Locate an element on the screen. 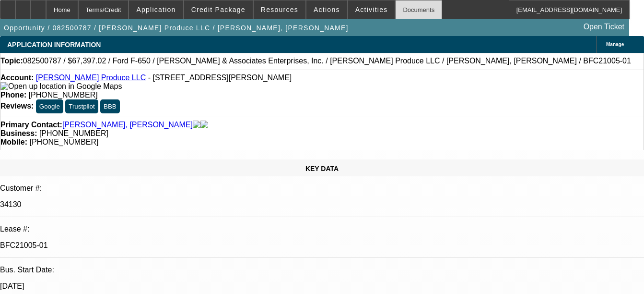 This screenshot has height=294, width=644. img: linkedin-icon.png is located at coordinates (204, 125).